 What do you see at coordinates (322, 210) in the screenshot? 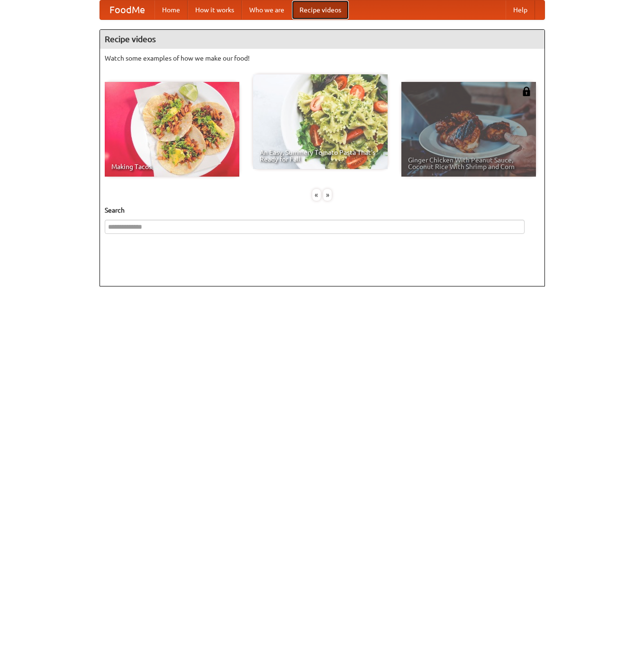
I see `h5: Search` at bounding box center [322, 210].